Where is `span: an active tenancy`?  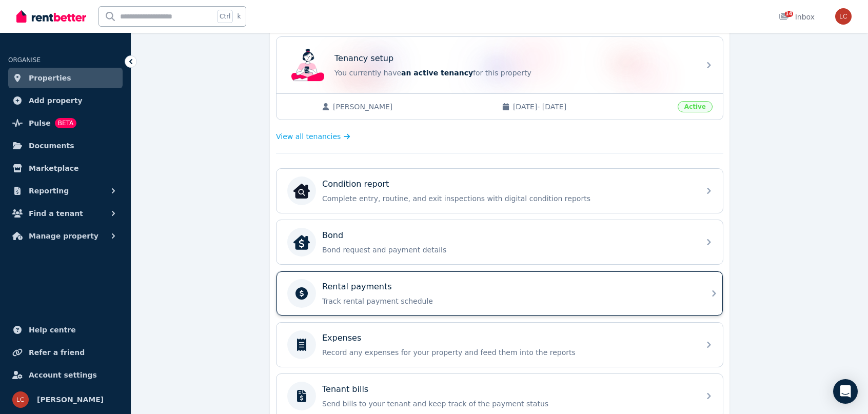 span: an active tenancy is located at coordinates (437, 73).